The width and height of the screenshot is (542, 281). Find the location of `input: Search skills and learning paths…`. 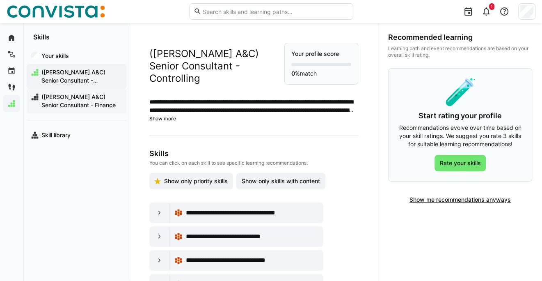

input: Search skills and learning paths… is located at coordinates (275, 11).